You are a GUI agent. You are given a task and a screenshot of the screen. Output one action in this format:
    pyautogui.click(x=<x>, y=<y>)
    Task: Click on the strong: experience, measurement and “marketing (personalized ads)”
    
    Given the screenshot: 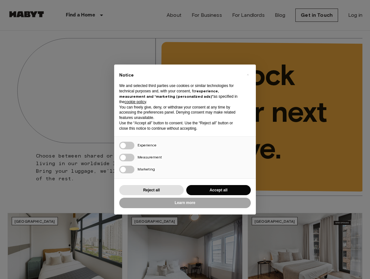 What is the action you would take?
    pyautogui.click(x=169, y=94)
    